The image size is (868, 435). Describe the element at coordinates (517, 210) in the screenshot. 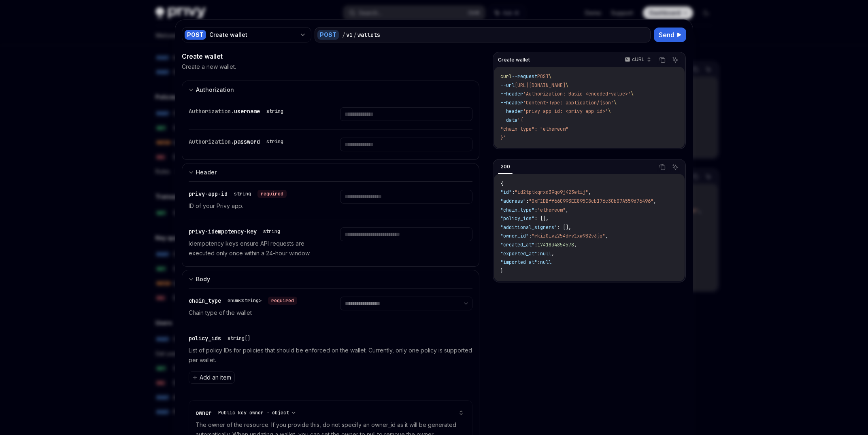

I see `span: "chain_type"` at that location.